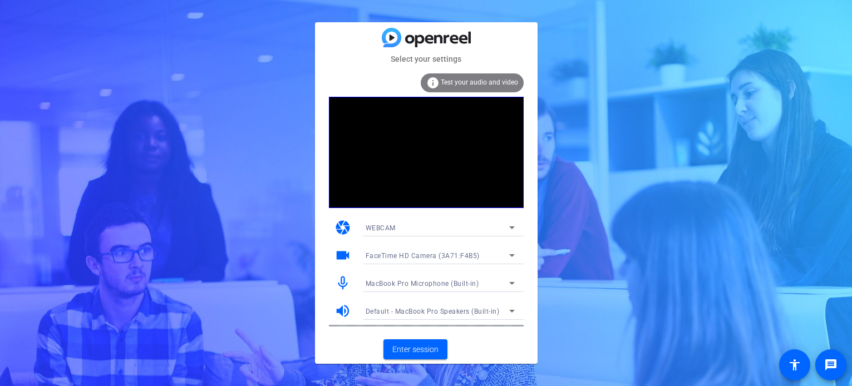 This screenshot has width=852, height=386. I want to click on span: Enter session, so click(415, 350).